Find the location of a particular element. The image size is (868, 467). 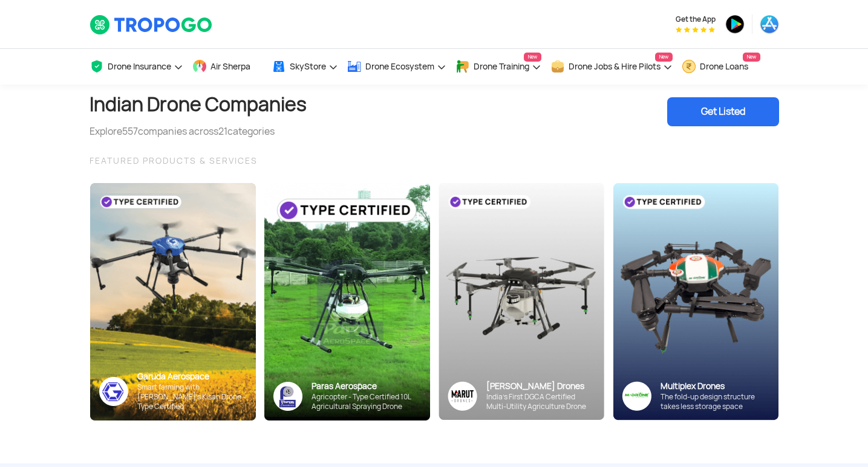

div: Agricopter - Type Certified 10L Agricultural Spraying Drone is located at coordinates (366, 402).